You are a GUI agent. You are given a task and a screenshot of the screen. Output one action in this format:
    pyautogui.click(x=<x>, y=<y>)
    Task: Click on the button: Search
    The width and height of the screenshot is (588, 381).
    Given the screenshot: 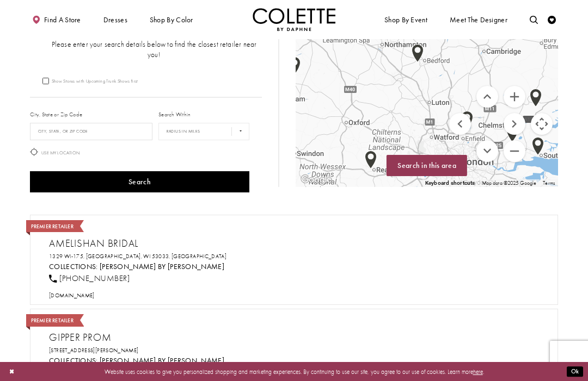 What is the action you would take?
    pyautogui.click(x=140, y=182)
    